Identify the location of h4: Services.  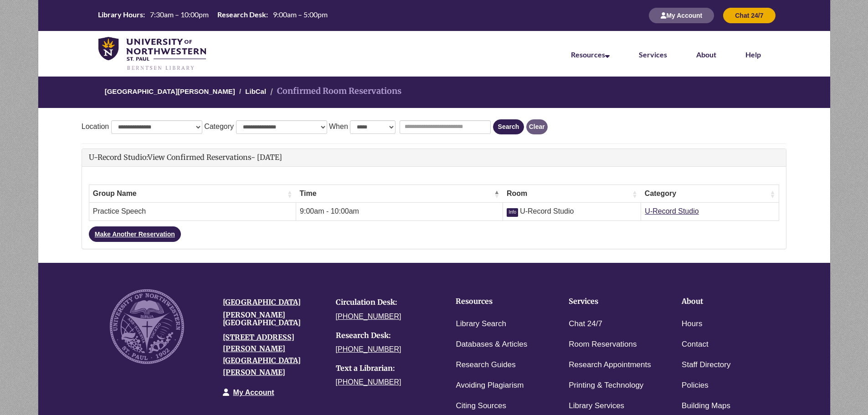
(611, 302).